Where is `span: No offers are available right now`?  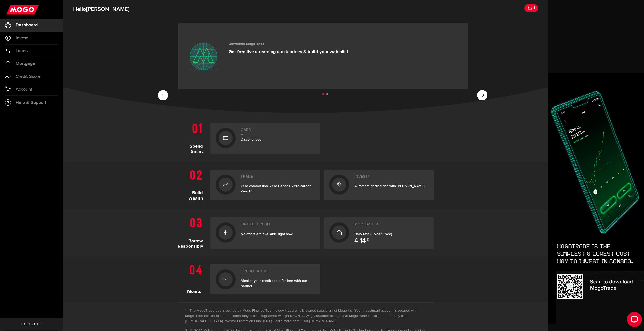
span: No offers are available right now is located at coordinates (267, 234).